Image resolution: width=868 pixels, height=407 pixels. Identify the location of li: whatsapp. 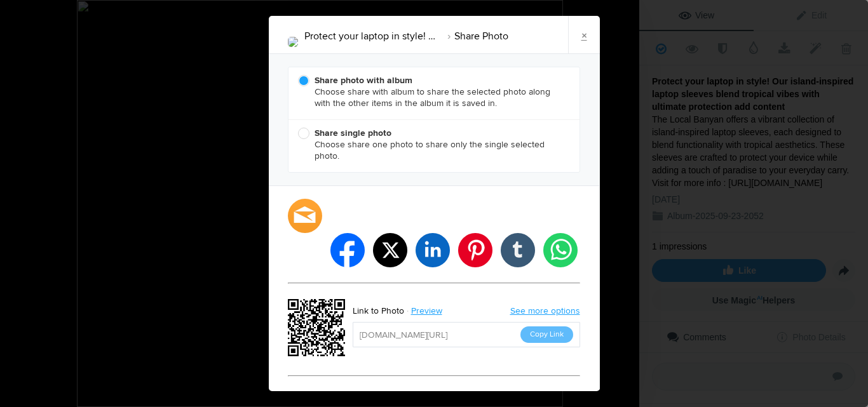
(560, 250).